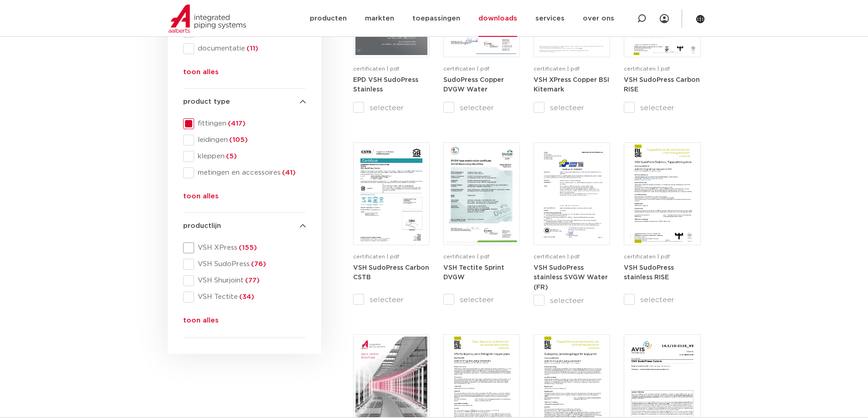  Describe the element at coordinates (244, 156) in the screenshot. I see `div: kleppen(5)` at that location.